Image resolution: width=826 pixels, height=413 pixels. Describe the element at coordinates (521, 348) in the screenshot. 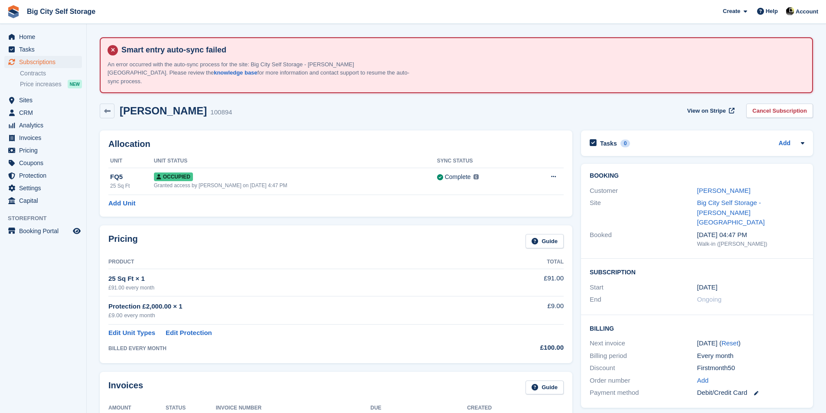

I see `div: £100.00` at that location.